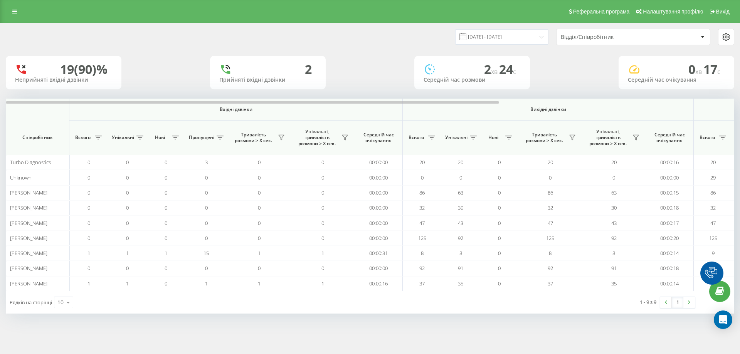 The height and width of the screenshot is (354, 740). I want to click on span: хв, so click(699, 72).